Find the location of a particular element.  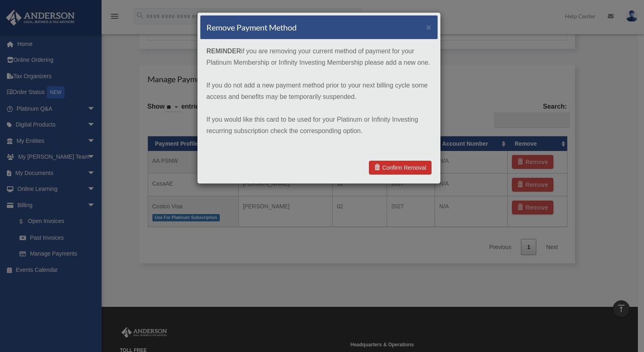

a: Confirm Removal is located at coordinates (400, 168).